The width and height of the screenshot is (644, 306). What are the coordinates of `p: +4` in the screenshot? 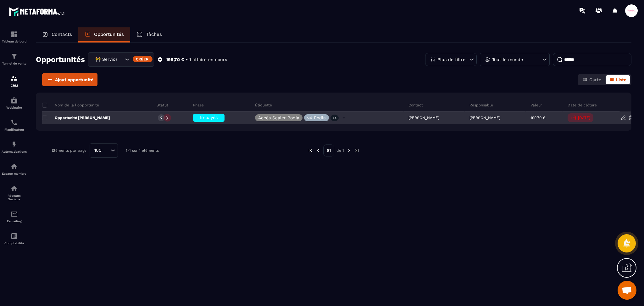 It's located at (335, 118).